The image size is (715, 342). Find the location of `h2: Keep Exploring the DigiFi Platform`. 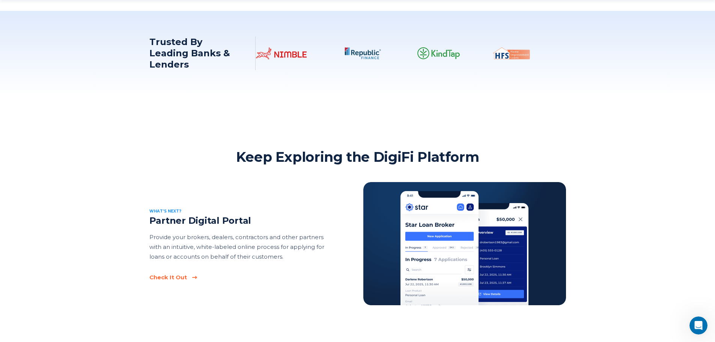

h2: Keep Exploring the DigiFi Platform is located at coordinates (358, 157).